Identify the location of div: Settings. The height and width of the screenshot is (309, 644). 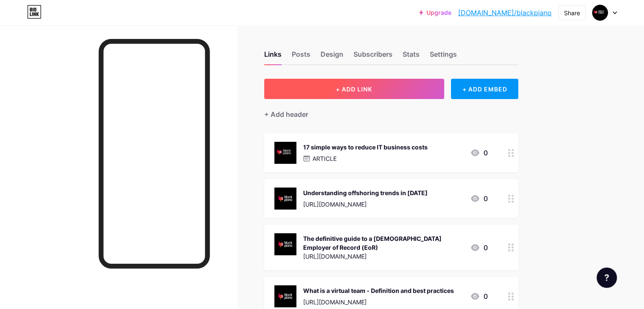
(443, 57).